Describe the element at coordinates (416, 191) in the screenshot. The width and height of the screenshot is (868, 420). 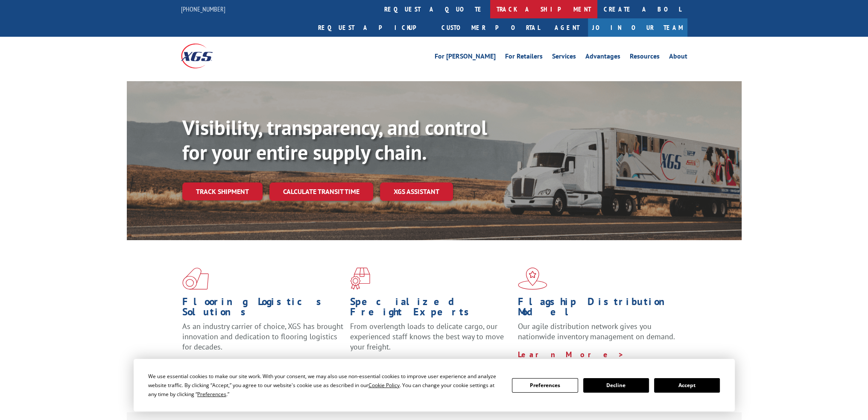
I see `a: XGS ASSISTANT` at that location.